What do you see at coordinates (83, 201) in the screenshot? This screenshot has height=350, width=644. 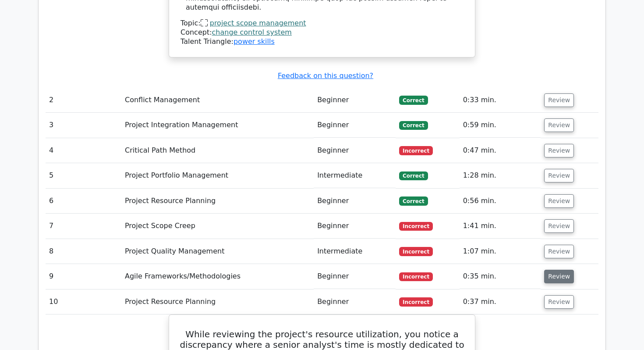 I see `td: 6` at bounding box center [83, 201].